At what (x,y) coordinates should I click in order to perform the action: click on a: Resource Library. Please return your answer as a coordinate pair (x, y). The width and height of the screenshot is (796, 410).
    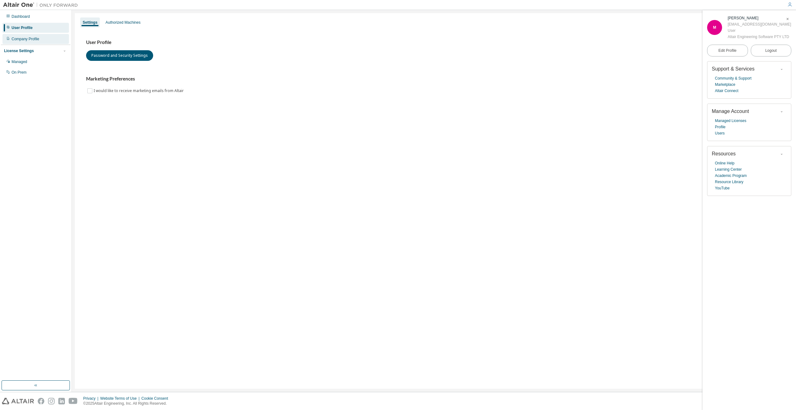
    Looking at the image, I should click on (729, 182).